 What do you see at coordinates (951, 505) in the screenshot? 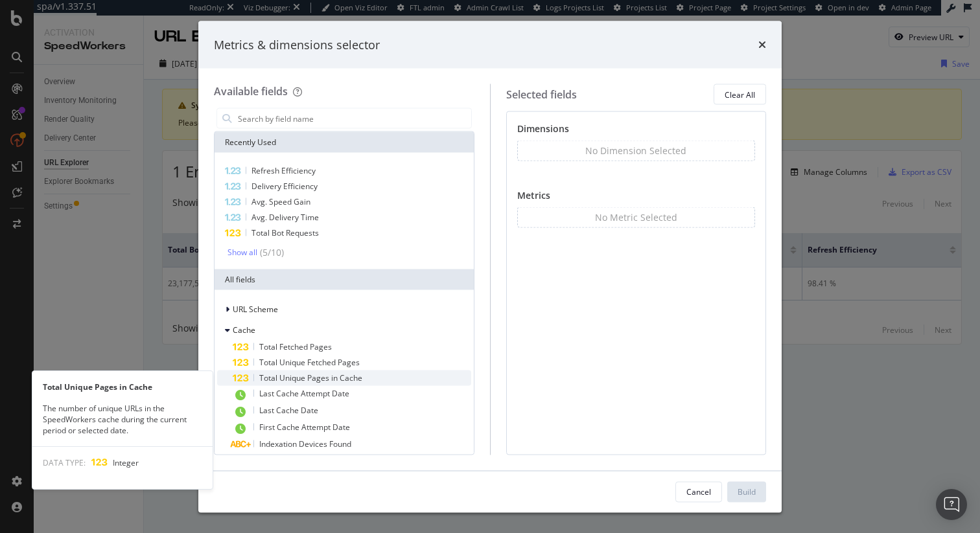
I see `div: Open Intercom Messenger` at bounding box center [951, 505].